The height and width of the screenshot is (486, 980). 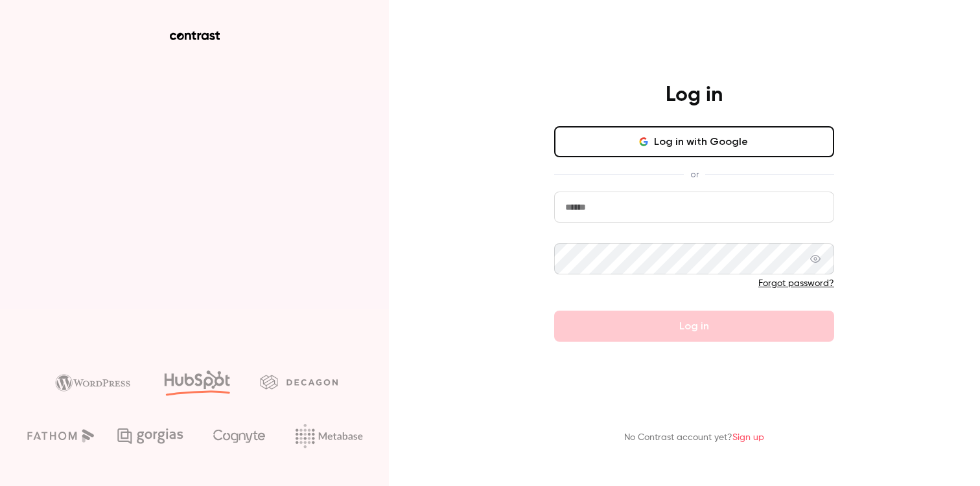 What do you see at coordinates (299, 382) in the screenshot?
I see `img: decagon` at bounding box center [299, 382].